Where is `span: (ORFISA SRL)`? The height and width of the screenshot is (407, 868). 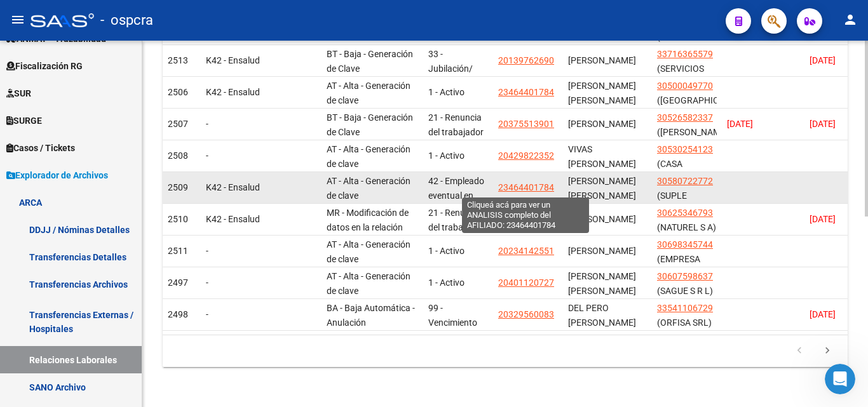
span: (ORFISA SRL) is located at coordinates (685, 323).